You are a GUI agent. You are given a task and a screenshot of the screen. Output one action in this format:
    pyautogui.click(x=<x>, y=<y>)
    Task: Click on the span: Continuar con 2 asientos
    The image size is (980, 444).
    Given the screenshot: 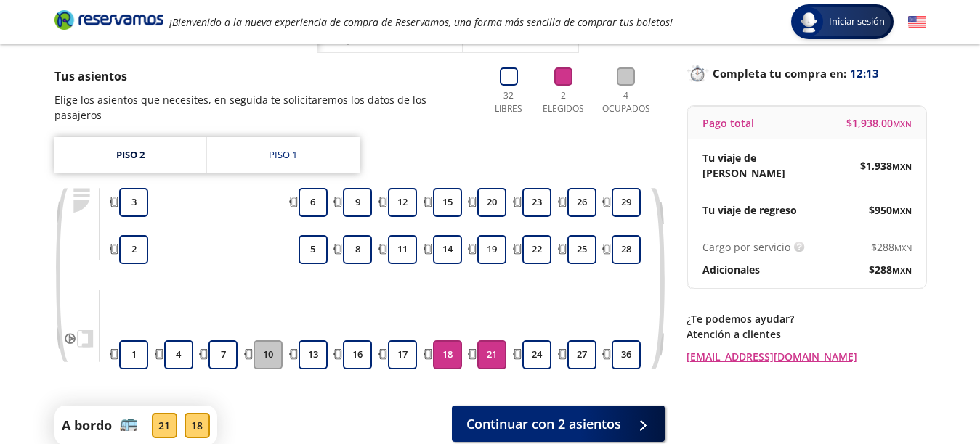 What is the action you would take?
    pyautogui.click(x=544, y=424)
    